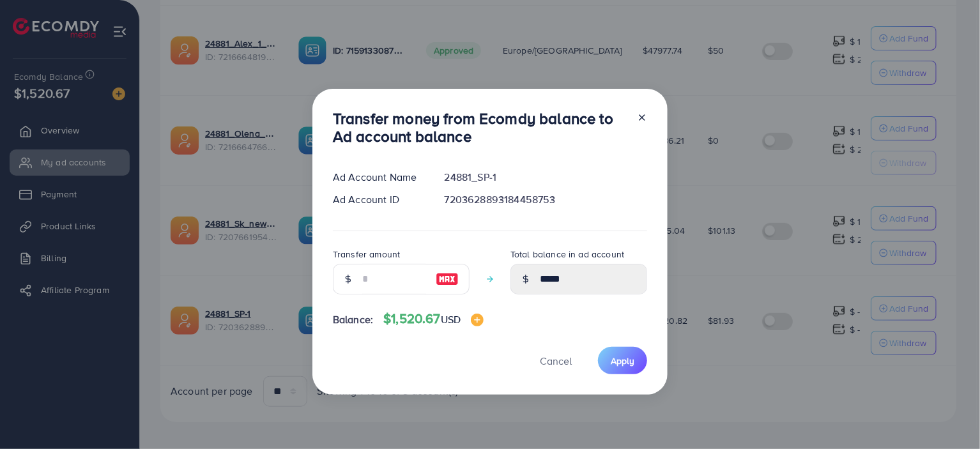  What do you see at coordinates (556, 361) in the screenshot?
I see `button: Cancel` at bounding box center [556, 361].